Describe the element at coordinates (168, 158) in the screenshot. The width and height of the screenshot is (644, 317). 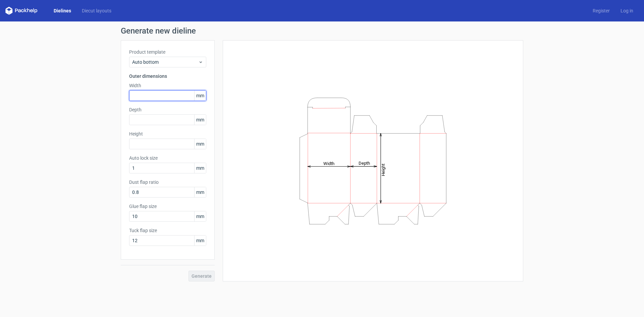
I see `label: Auto lock size` at that location.